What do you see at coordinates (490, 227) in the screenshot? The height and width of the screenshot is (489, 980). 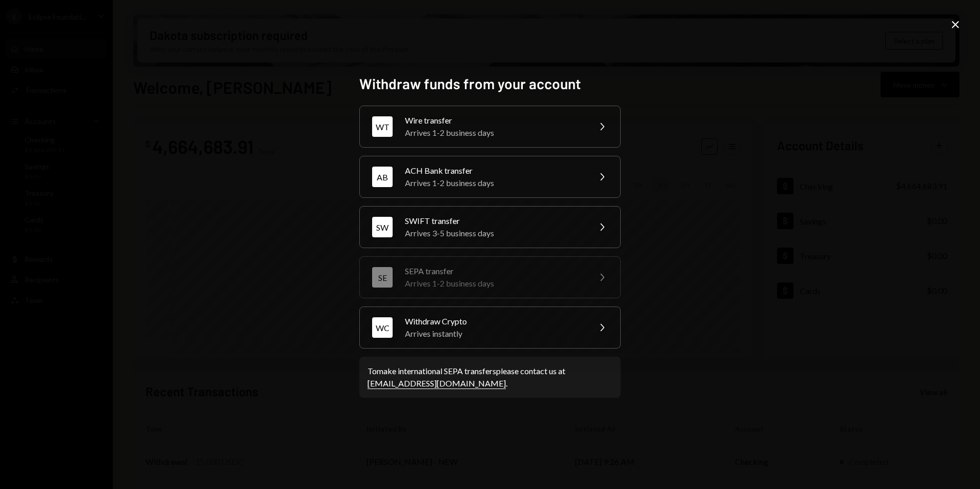 I see `button: SWSWIFT transferArrives 3-5 business days` at bounding box center [490, 227].